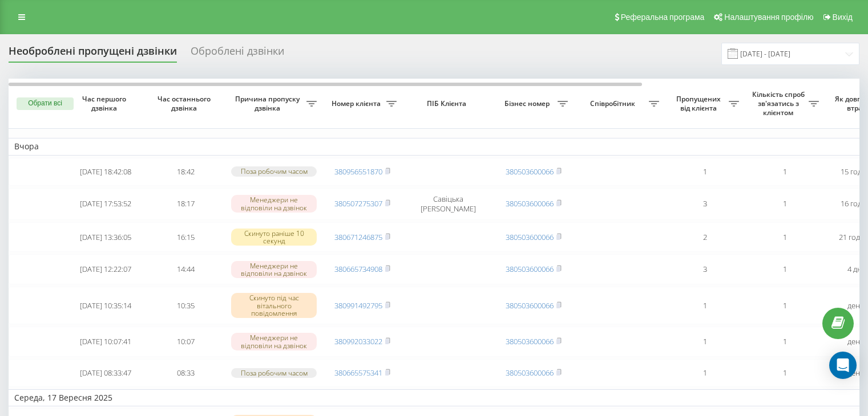 This screenshot has width=868, height=416. Describe the element at coordinates (662, 17) in the screenshot. I see `span: Реферальна програма` at that location.